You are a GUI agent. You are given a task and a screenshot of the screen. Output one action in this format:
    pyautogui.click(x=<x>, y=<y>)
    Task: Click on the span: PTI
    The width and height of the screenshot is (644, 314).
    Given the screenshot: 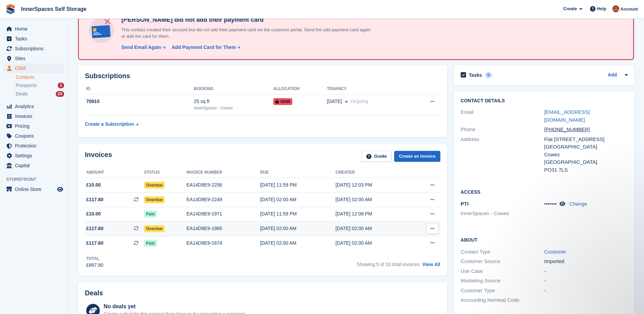 What is the action you would take?
    pyautogui.click(x=465, y=204)
    